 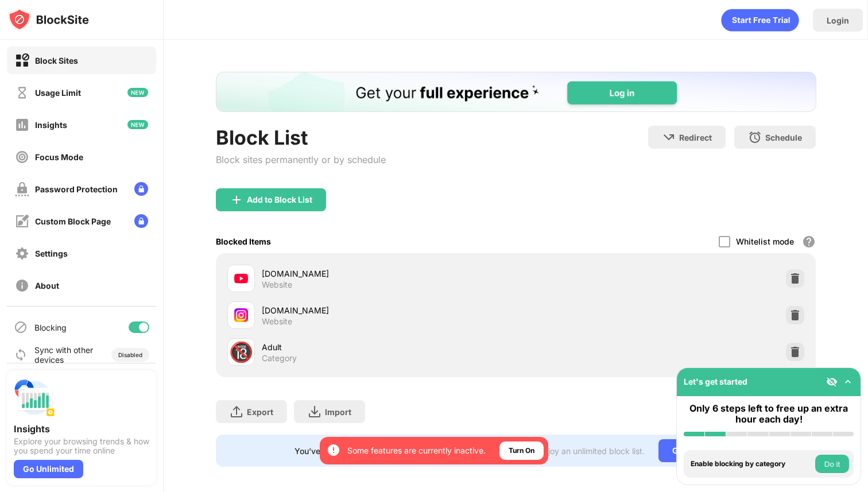 I want to click on div: Password Protection, so click(x=76, y=189).